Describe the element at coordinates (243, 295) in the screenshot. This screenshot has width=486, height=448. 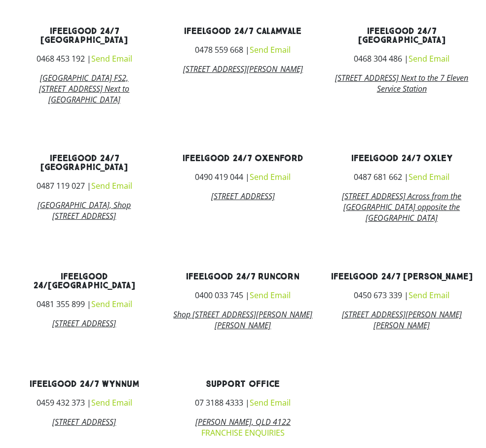
I see `h3: 0400 033 745 |` at that location.